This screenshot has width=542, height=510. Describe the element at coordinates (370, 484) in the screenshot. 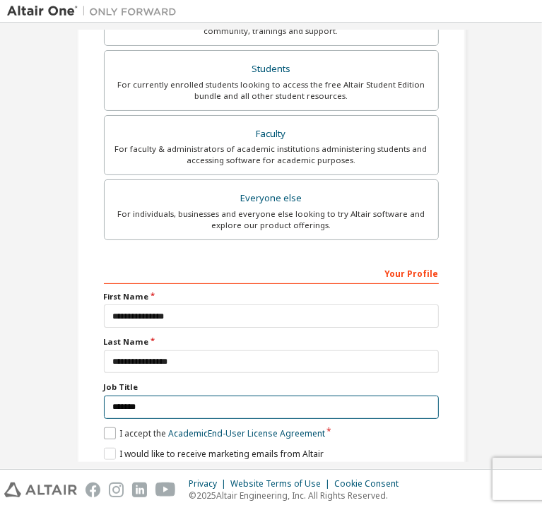

I see `div: Cookie Consent` at that location.